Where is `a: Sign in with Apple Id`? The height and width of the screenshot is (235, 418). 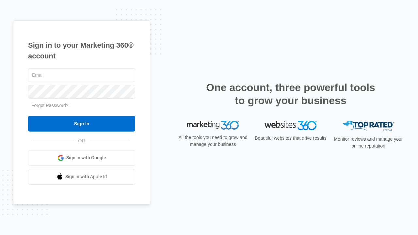
a: Sign in with Apple Id is located at coordinates (82, 177).